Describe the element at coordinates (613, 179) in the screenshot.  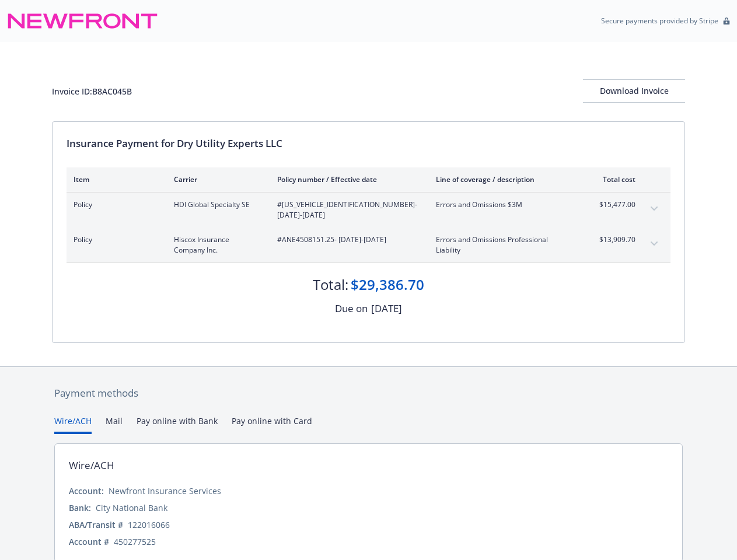
I see `div: Total cost` at that location.